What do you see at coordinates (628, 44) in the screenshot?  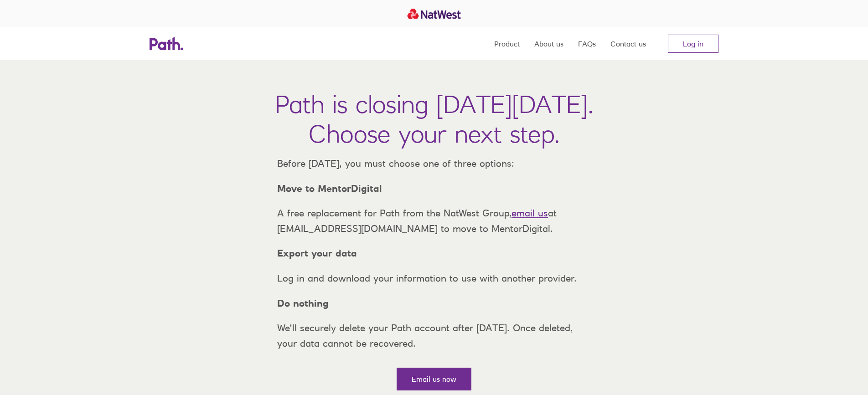 I see `a: Contact us` at bounding box center [628, 44].